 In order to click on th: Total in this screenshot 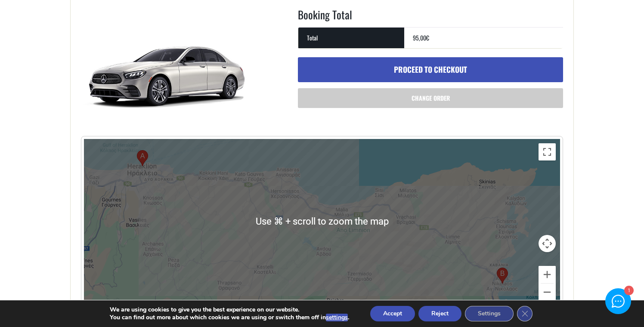, I will do `click(351, 38)`.